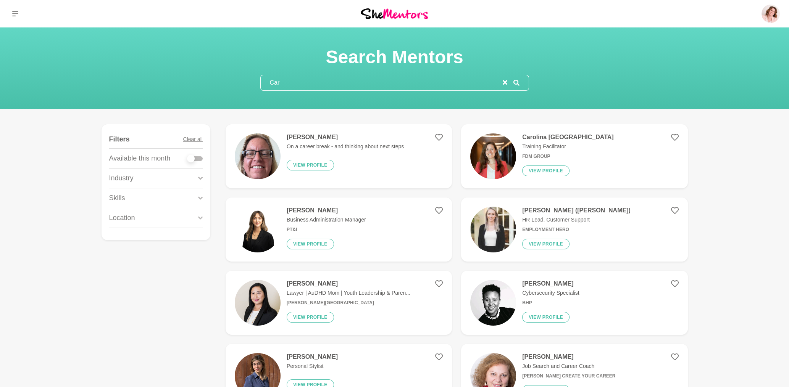 The height and width of the screenshot is (387, 789). What do you see at coordinates (382, 83) in the screenshot?
I see `input: Search mentors` at bounding box center [382, 83].